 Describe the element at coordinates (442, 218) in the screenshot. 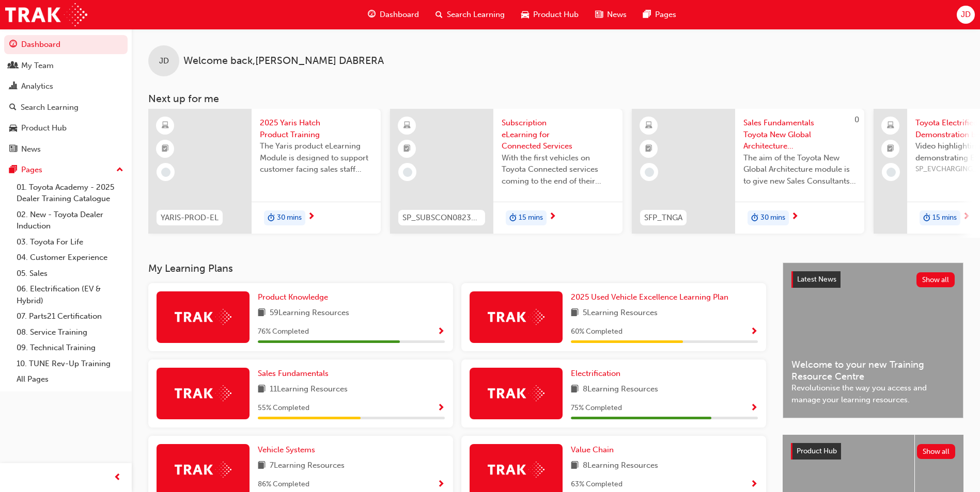

I see `span: SP_SUBSCON0823_EL` at that location.